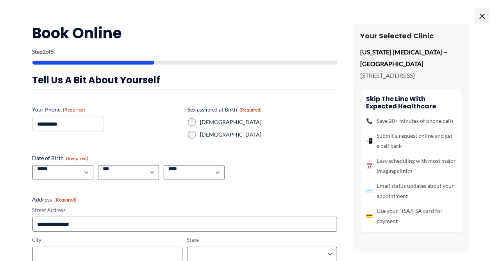  What do you see at coordinates (107, 240) in the screenshot?
I see `label: City` at bounding box center [107, 240].